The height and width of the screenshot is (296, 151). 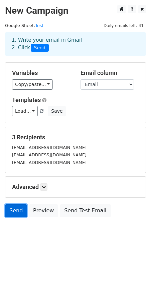 What do you see at coordinates (25, 111) in the screenshot?
I see `a: Load...` at bounding box center [25, 111].